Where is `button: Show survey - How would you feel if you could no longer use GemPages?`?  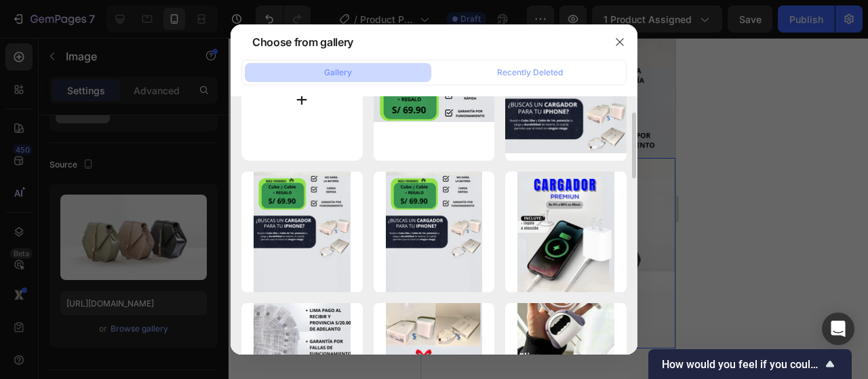 button: Show survey - How would you feel if you could no longer use GemPages? is located at coordinates (750, 364).